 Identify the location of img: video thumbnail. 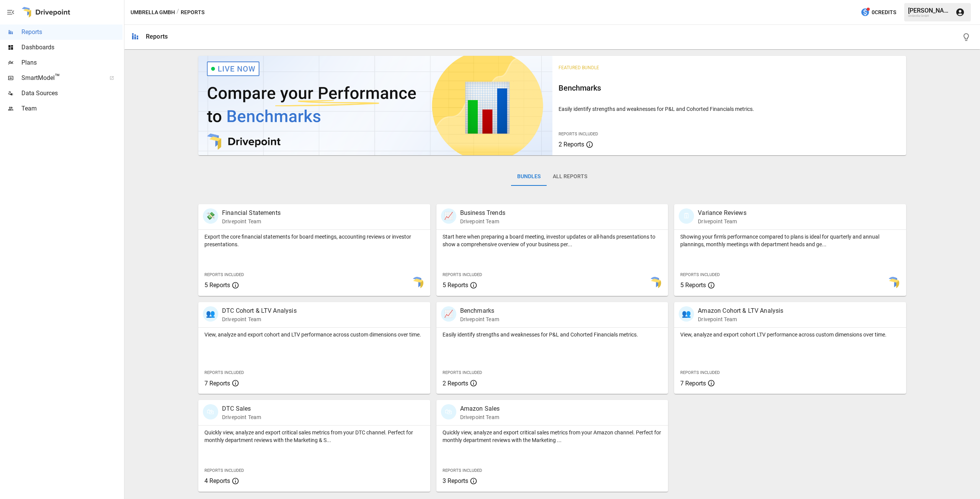
(375, 105).